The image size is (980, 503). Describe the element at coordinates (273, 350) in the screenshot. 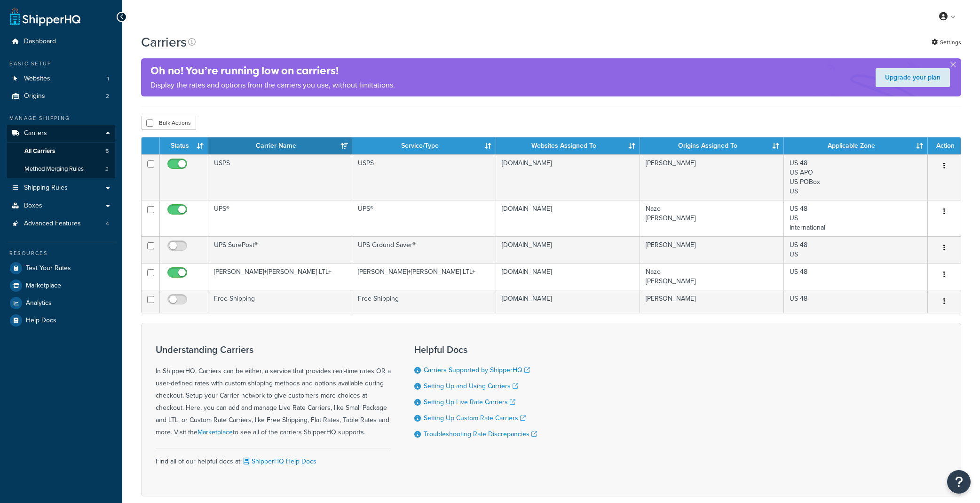

I see `h3: Understanding Carriers` at that location.